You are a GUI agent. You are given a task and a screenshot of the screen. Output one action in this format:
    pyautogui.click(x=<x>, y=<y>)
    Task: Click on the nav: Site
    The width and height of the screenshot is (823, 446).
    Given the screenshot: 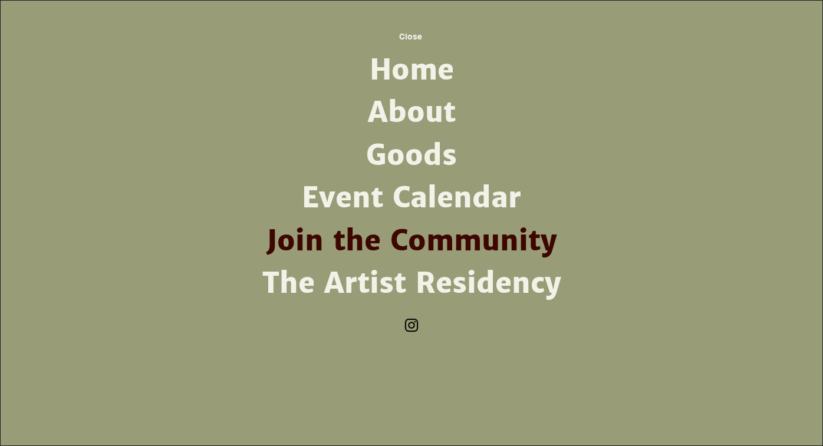 What is the action you would take?
    pyautogui.click(x=411, y=177)
    